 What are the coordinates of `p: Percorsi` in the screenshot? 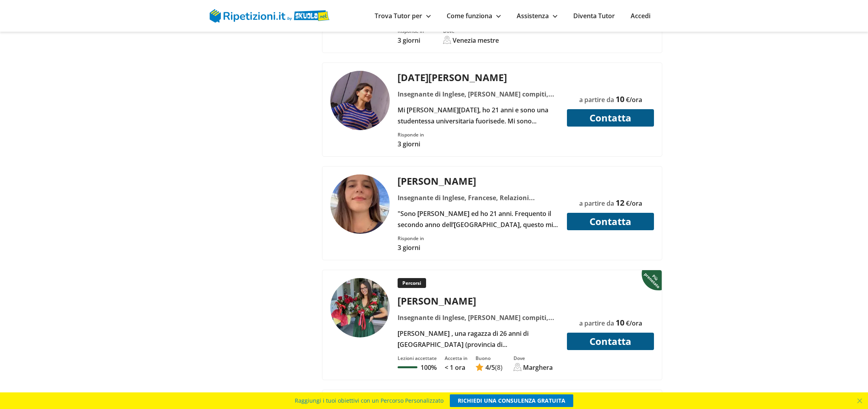 It's located at (412, 283).